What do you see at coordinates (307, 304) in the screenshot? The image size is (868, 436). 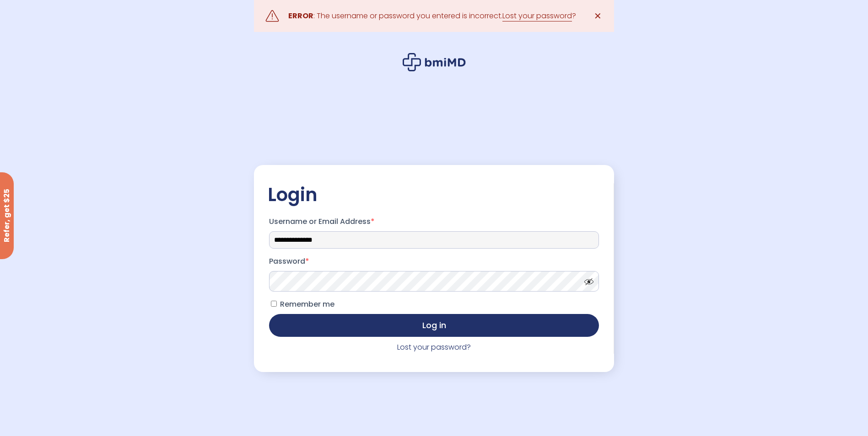 I see `span: Remember me` at bounding box center [307, 304].